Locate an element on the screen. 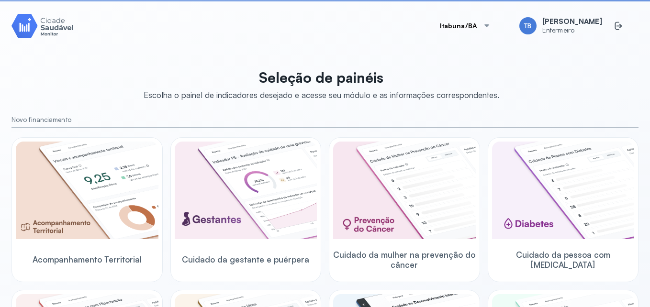 The image size is (650, 307). img: woman-cancer-prevention-care.png is located at coordinates (405, 191).